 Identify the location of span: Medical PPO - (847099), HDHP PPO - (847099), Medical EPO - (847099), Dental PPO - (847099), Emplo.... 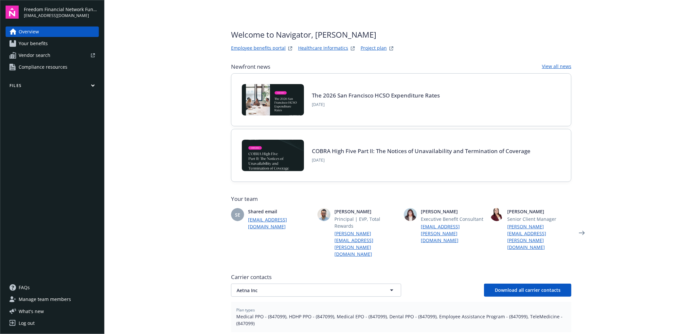
(401, 320).